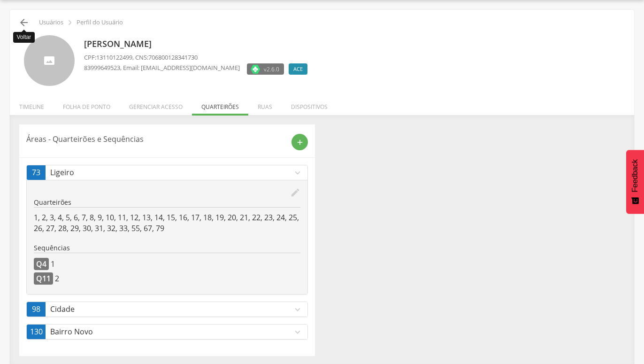 Image resolution: width=644 pixels, height=364 pixels. Describe the element at coordinates (171, 331) in the screenshot. I see `p: Bairro Novo` at that location.